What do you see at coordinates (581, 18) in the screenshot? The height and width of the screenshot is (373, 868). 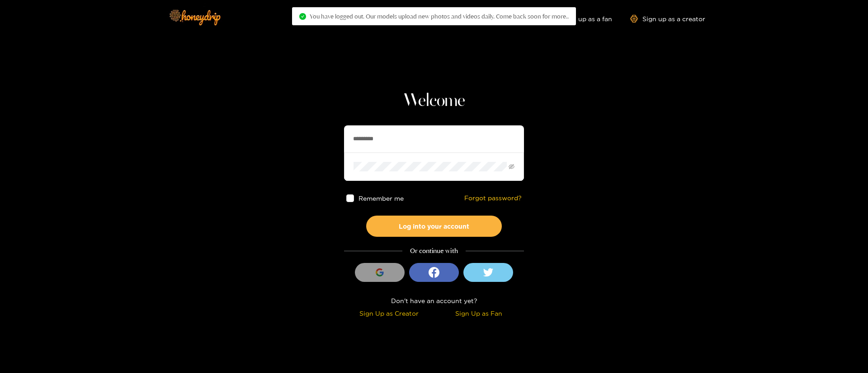 I see `a: Sign up as a fan` at bounding box center [581, 18].